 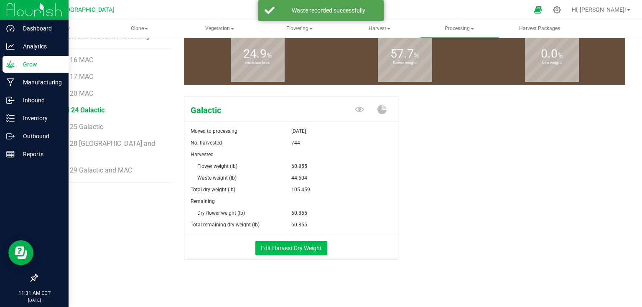 What do you see at coordinates (217, 178) in the screenshot?
I see `span: Waste weight (lb)` at bounding box center [217, 178].